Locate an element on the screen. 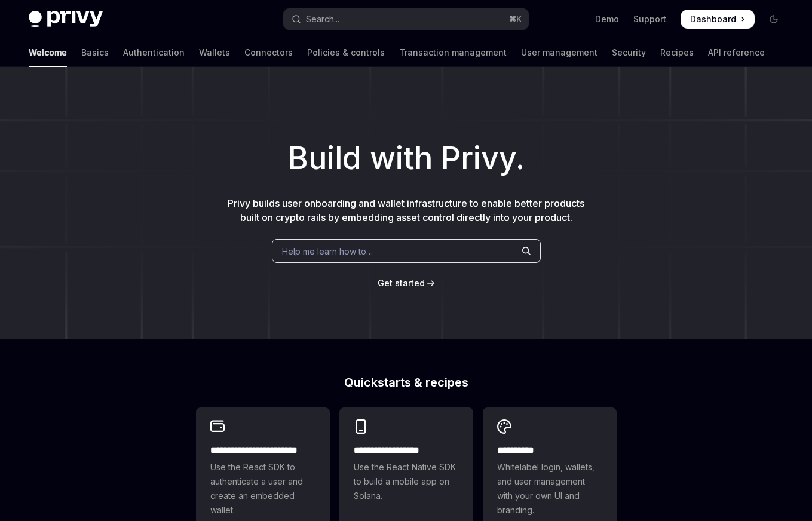 The height and width of the screenshot is (521, 812). a: Recipes is located at coordinates (677, 53).